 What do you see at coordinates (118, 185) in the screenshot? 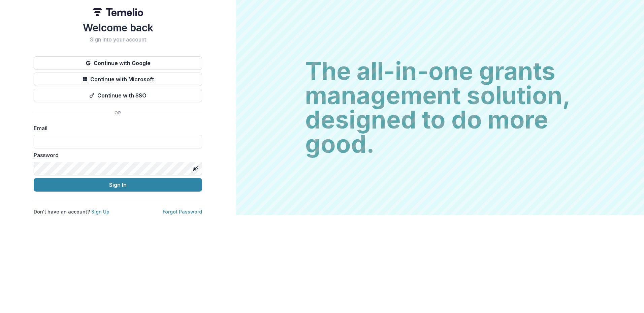
I see `button: Sign In` at bounding box center [118, 185].